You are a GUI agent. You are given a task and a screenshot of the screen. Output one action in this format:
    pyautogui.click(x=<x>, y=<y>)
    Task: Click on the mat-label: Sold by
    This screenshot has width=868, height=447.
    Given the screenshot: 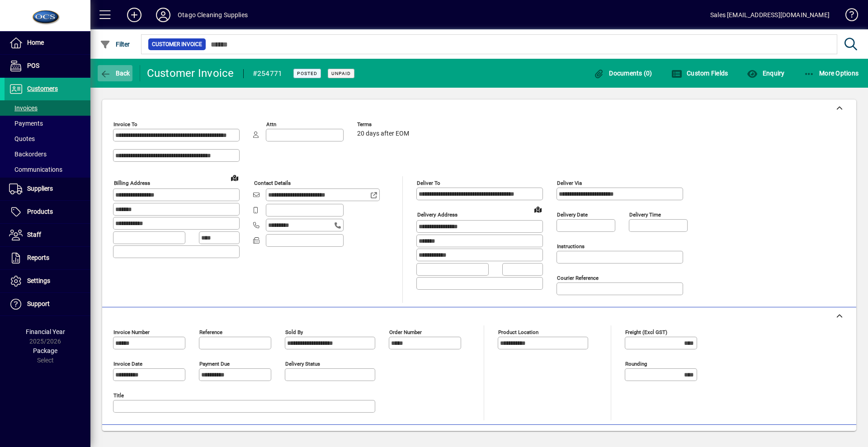 What is the action you would take?
    pyautogui.click(x=294, y=332)
    